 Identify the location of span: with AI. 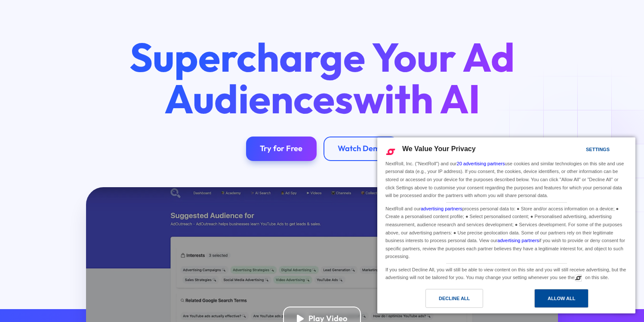
(417, 98).